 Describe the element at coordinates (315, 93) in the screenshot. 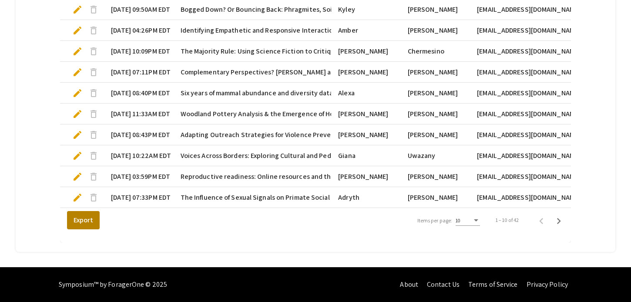

I see `span: Six years of mammal abundance and diversity data from a suburban Massachusetts forest` at that location.